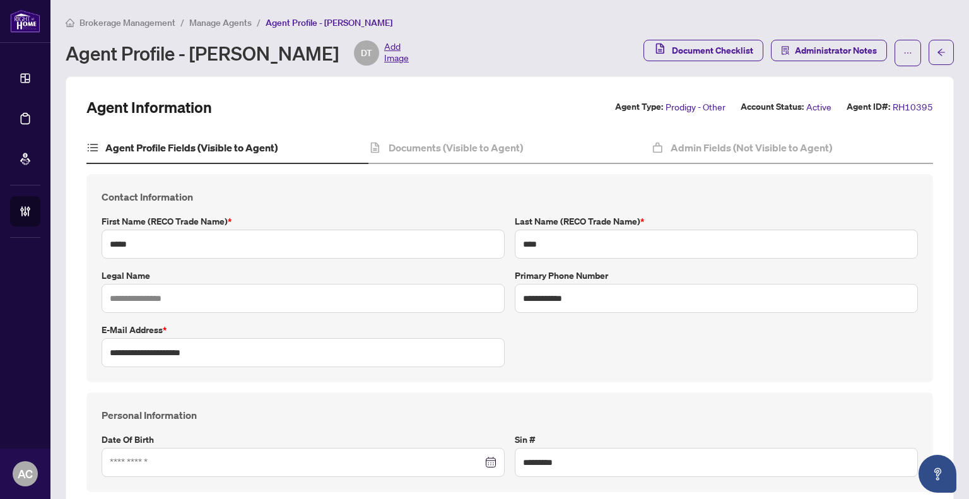  What do you see at coordinates (127, 23) in the screenshot?
I see `span: Brokerage Management` at bounding box center [127, 23].